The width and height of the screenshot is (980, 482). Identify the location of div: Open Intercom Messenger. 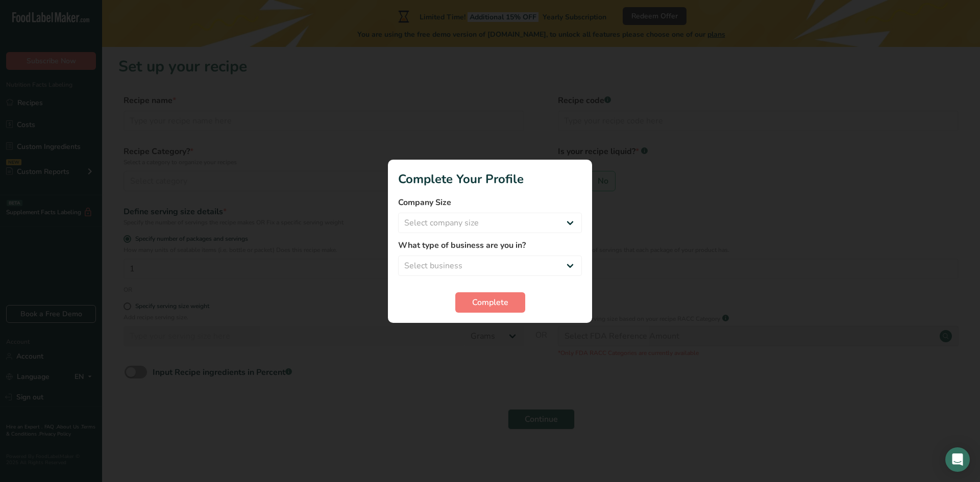
(958, 460).